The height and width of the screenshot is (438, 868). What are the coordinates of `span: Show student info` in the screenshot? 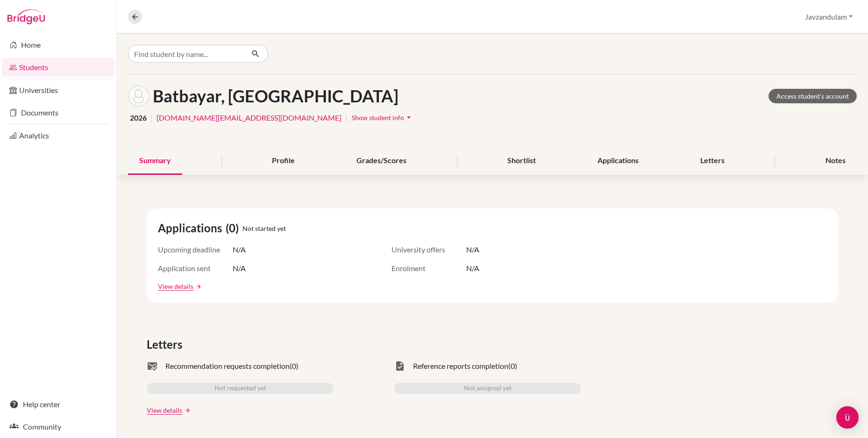 It's located at (378, 117).